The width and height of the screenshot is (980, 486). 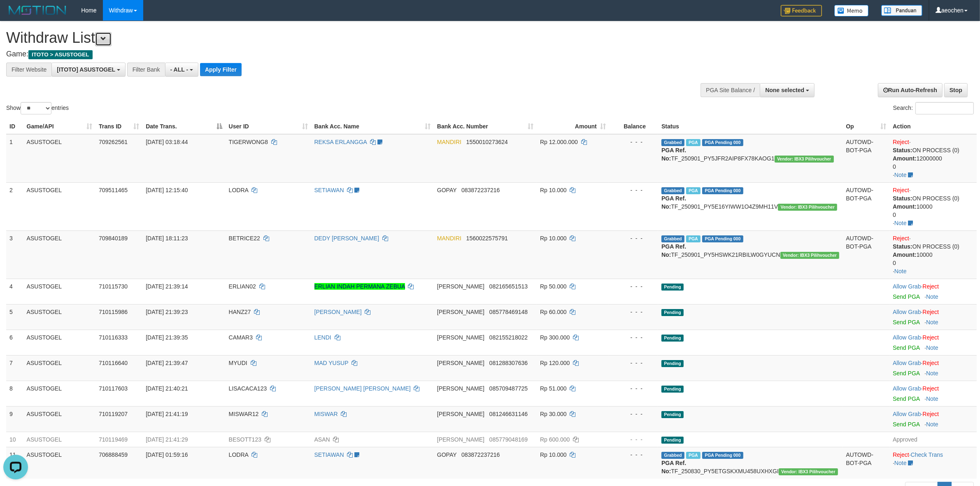 What do you see at coordinates (906, 373) in the screenshot?
I see `a: Send PGA` at bounding box center [906, 373].